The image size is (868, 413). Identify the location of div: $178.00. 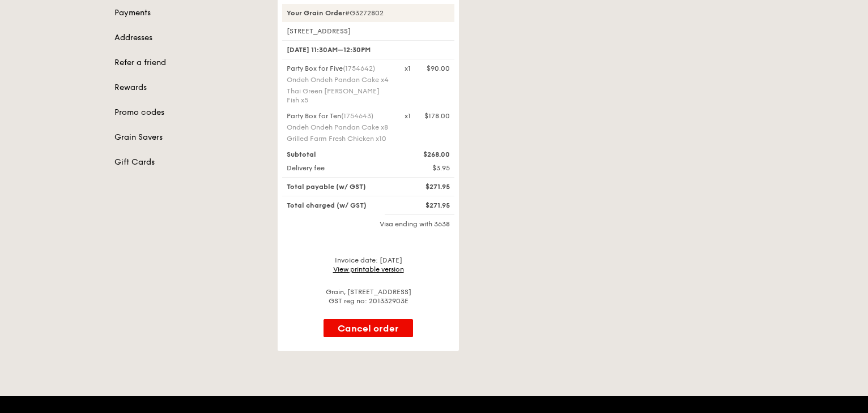
(437, 116).